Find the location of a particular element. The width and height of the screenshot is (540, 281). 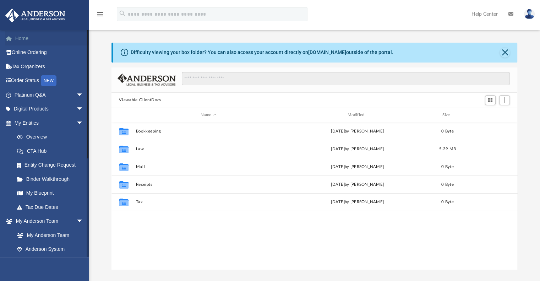

a: Entity Change Request is located at coordinates (52, 165).